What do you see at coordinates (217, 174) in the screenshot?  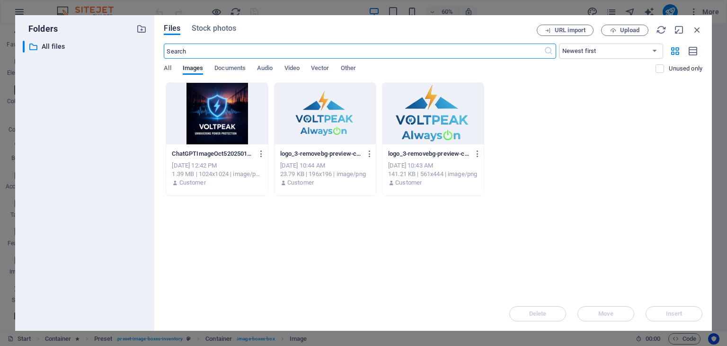 I see `div: 1.39 MB | 1024x1024 | image/png` at bounding box center [217, 174].